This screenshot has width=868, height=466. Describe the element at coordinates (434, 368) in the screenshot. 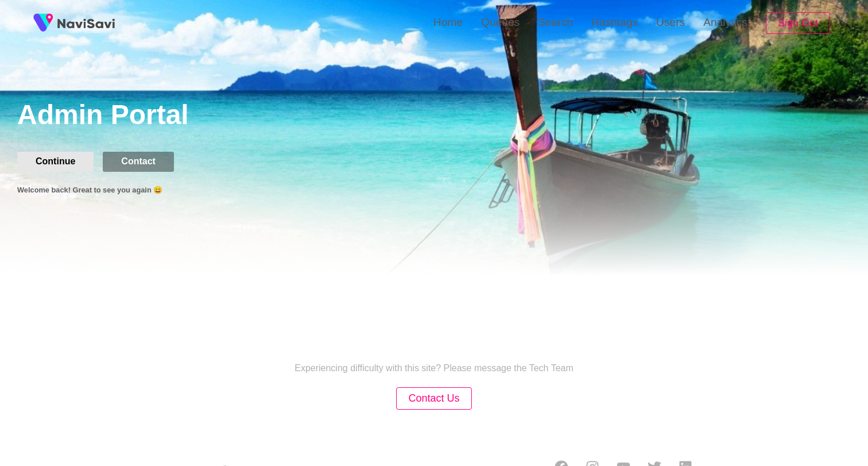

I see `p: Experiencing difficulty with this site? Please message the Tech Team` at that location.